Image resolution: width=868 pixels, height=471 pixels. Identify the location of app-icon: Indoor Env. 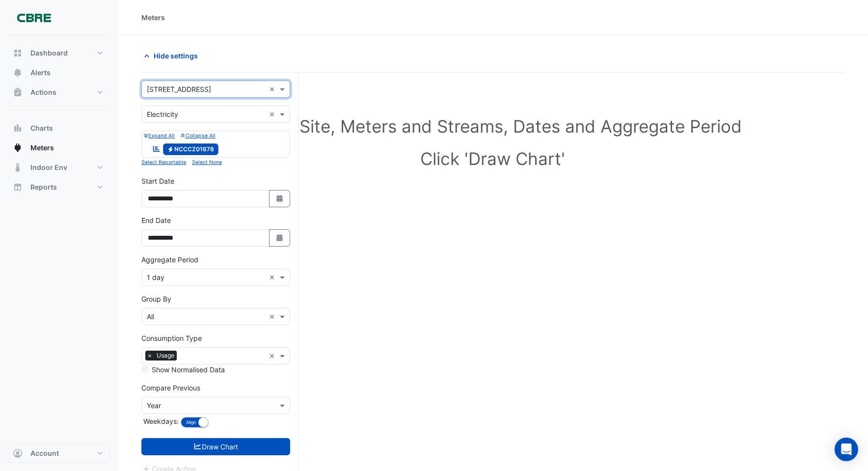
(17, 167).